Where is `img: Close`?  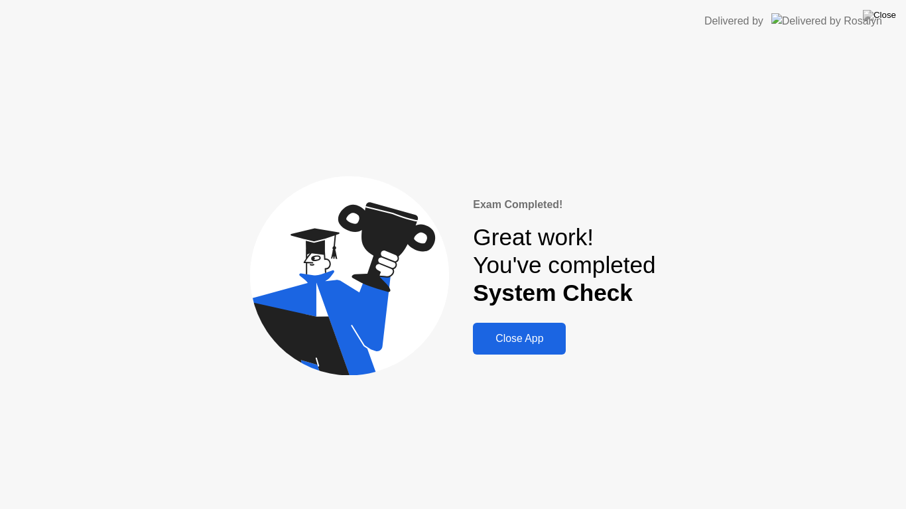 img: Close is located at coordinates (880, 15).